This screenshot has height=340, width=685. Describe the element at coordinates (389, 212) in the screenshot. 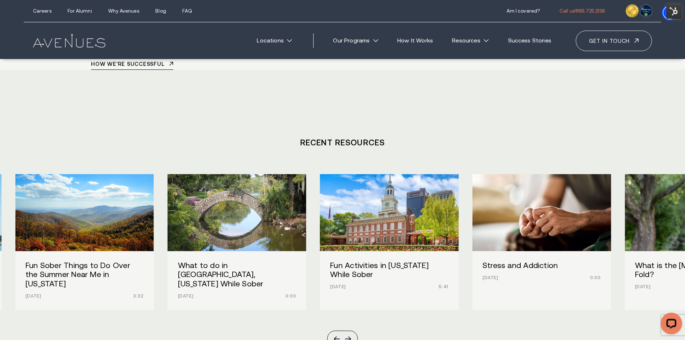

I see `img: Fun Activities in Pennsylvania While Sober` at that location.